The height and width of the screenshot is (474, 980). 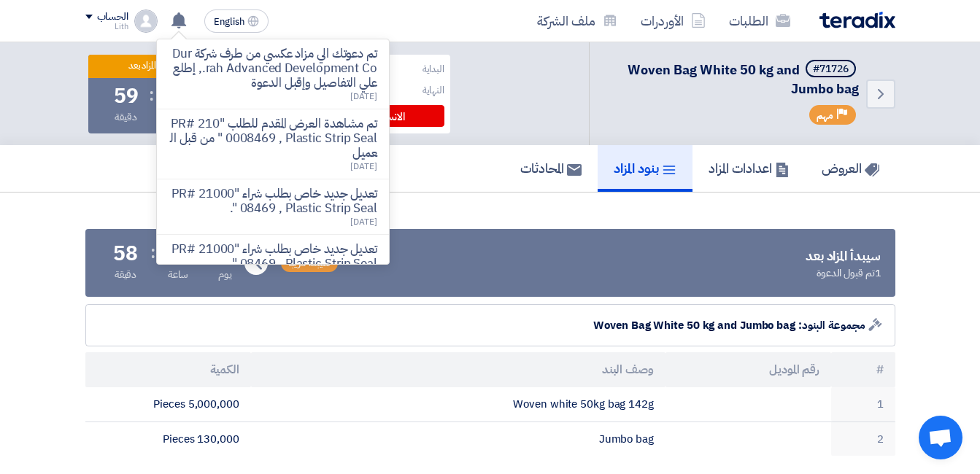 What do you see at coordinates (273, 139) in the screenshot?
I see `p: تم مشاهدة العرض المقدم للطلب "PR# 2100008469 , Plastic Strip Seal " من قبل العميل` at bounding box center [273, 139].